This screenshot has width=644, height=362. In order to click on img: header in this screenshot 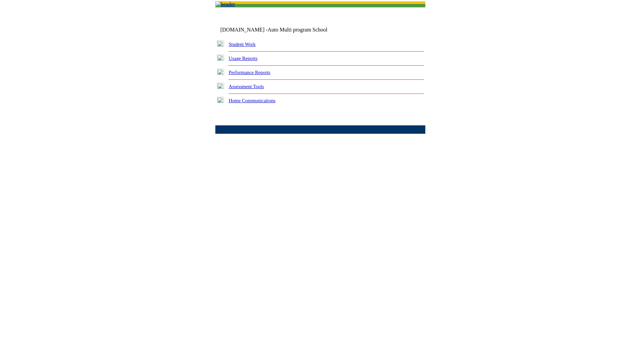, I will do `click(225, 4)`.